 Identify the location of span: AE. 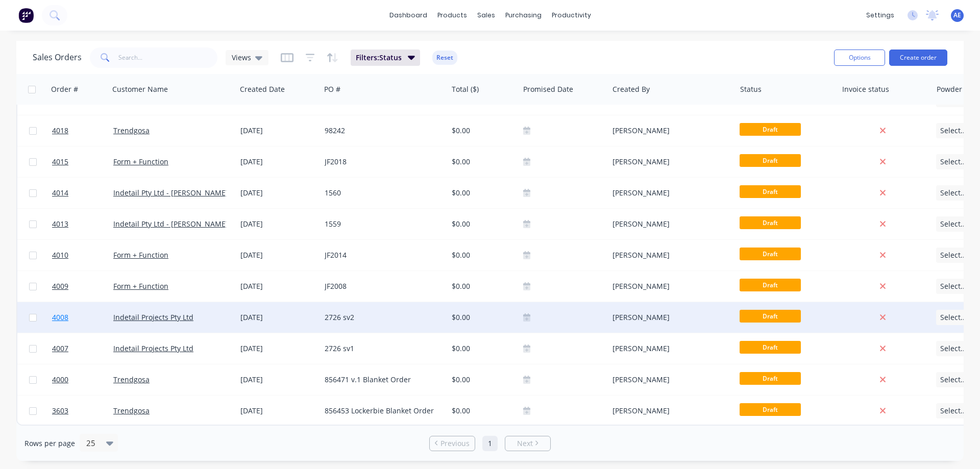
(957, 15).